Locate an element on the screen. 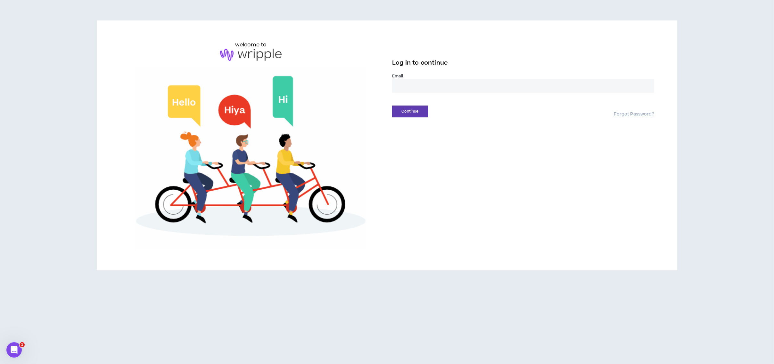  span: 1 is located at coordinates (22, 345).